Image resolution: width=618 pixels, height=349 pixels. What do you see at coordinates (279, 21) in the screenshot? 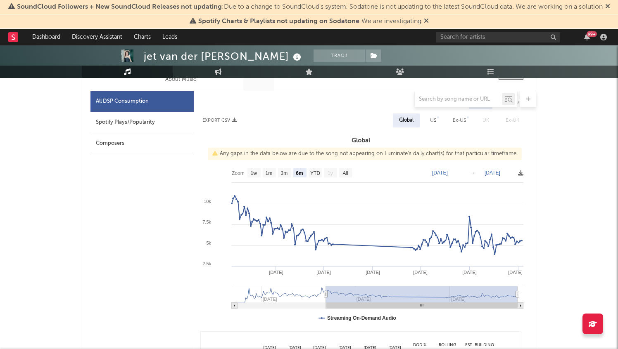
I see `span: Spotify Charts & Playlists not updating on Sodatone` at bounding box center [279, 21].